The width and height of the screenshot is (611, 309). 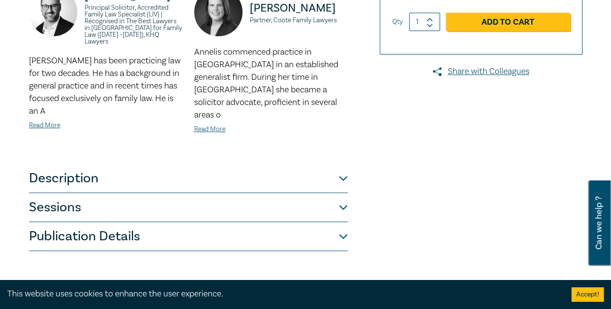 What do you see at coordinates (299, 20) in the screenshot?
I see `small: Partner, Coote Family Lawyers` at bounding box center [299, 20].